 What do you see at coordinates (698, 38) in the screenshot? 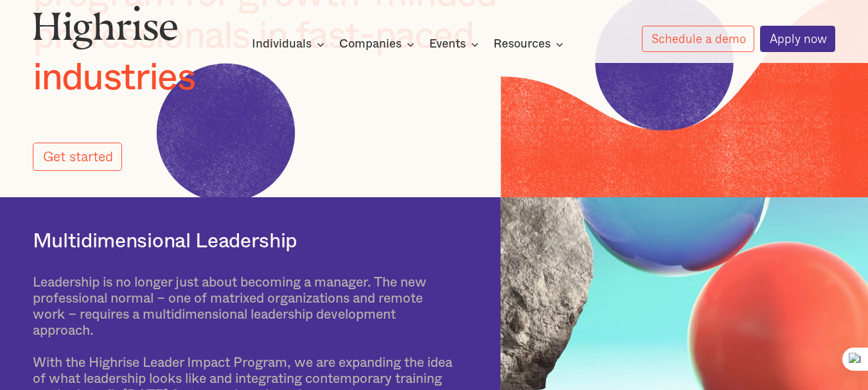
I see `a: Schedule a demo` at bounding box center [698, 38].